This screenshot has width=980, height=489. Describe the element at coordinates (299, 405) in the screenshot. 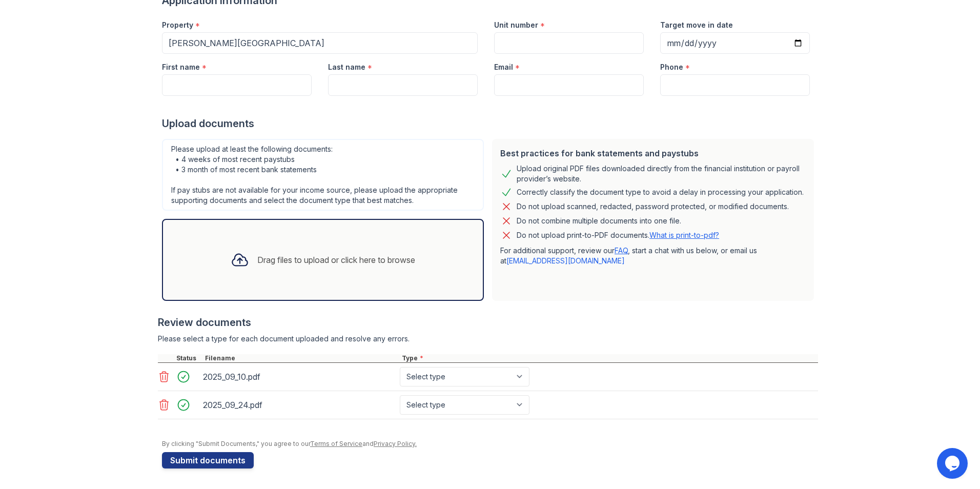

I see `div: 2025_09_24.pdf` at that location.